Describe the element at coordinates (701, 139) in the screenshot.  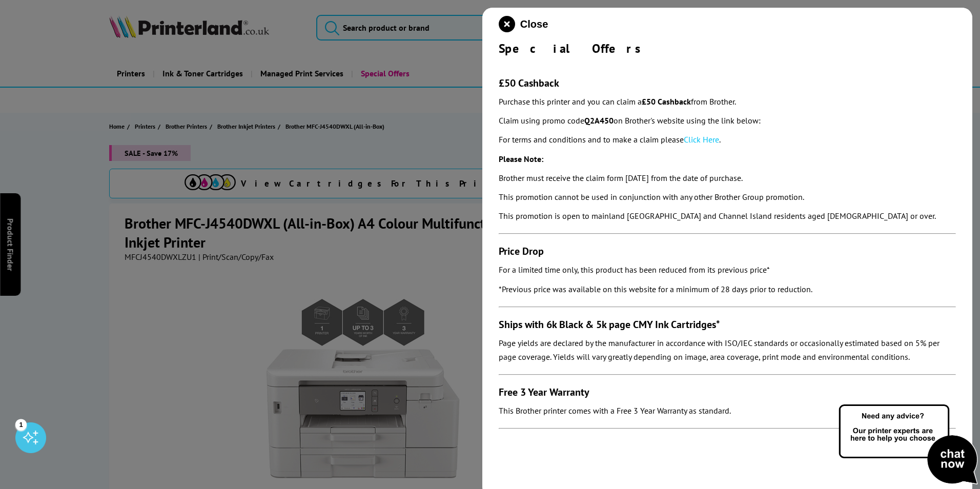
I see `a: Click Here` at that location.